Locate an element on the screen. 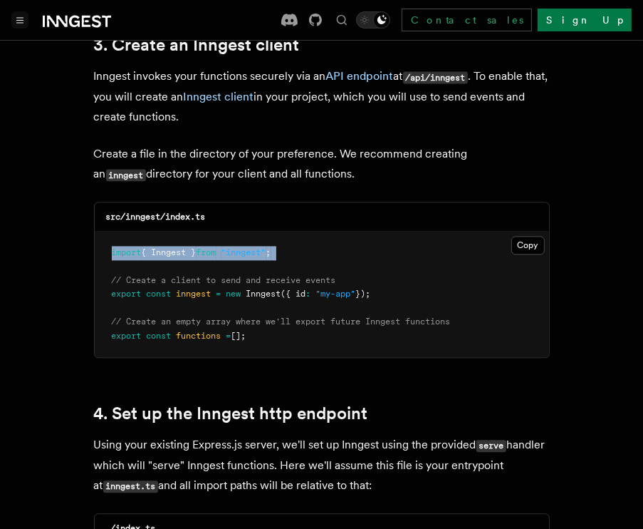  span: functions is located at coordinates (199, 336).